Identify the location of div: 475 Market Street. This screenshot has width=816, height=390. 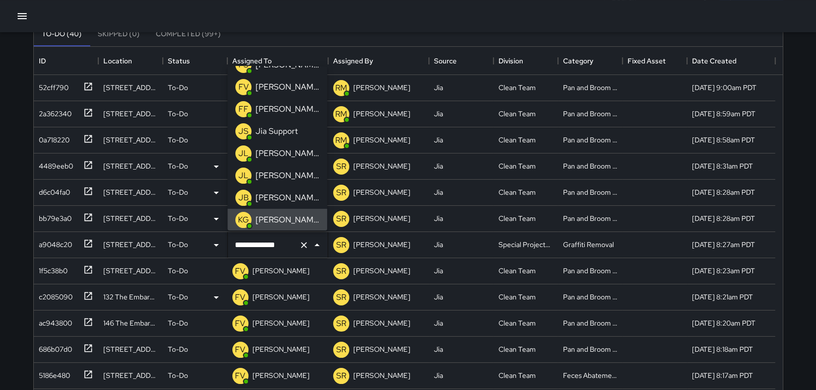
(130, 166).